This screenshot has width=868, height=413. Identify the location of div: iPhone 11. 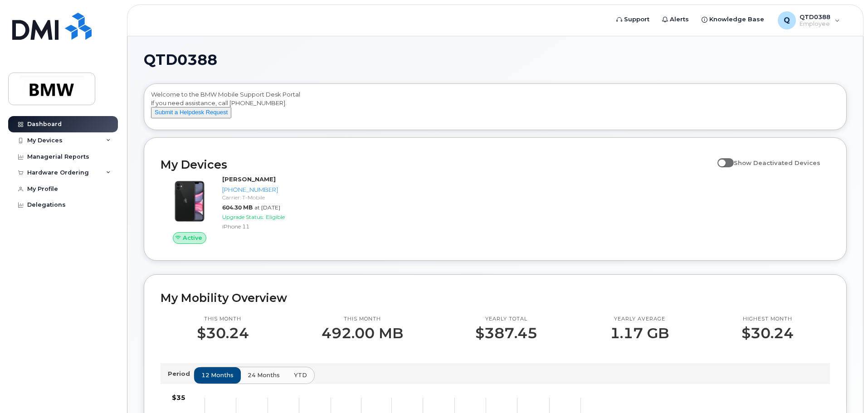
(269, 226).